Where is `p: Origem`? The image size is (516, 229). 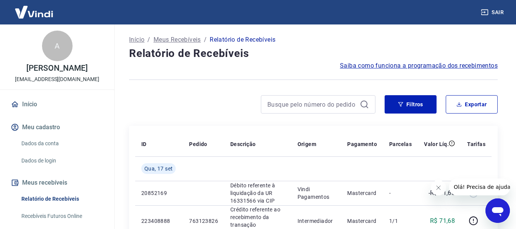 p: Origem is located at coordinates (307, 144).